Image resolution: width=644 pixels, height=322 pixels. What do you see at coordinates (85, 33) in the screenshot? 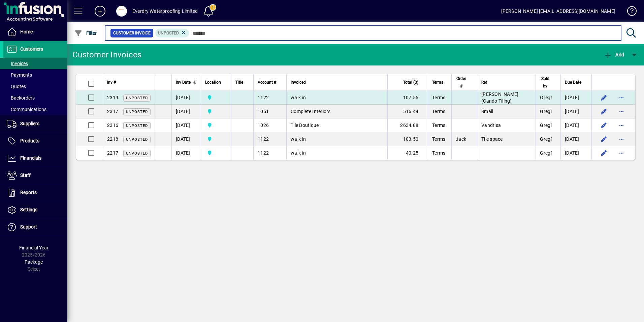
I see `button: Filter` at bounding box center [85, 33].